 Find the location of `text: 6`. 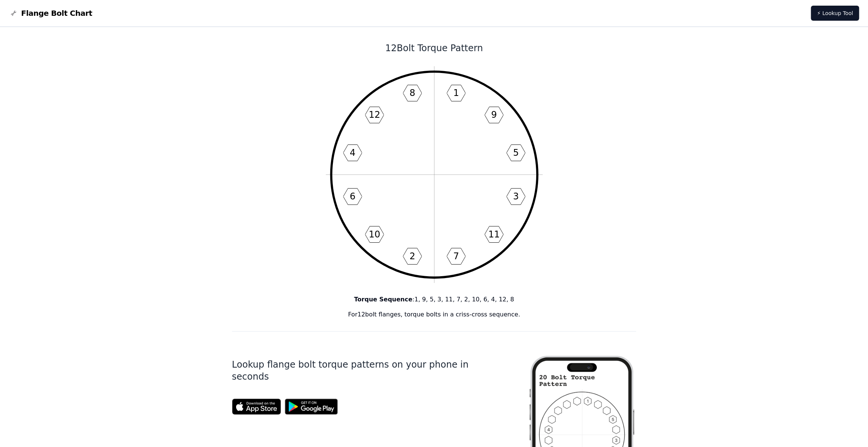

text: 6 is located at coordinates (352, 196).